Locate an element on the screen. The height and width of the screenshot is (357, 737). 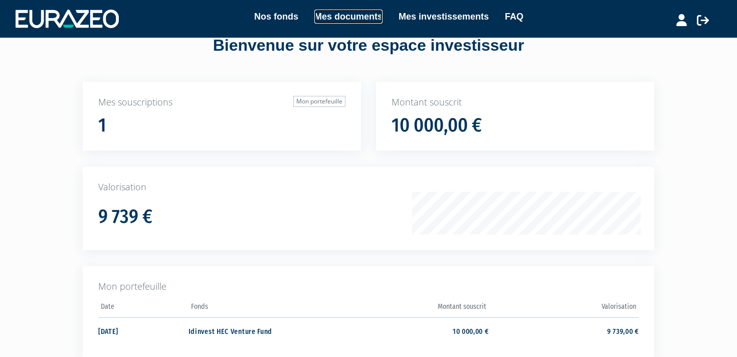
th: Date is located at coordinates (143, 308).